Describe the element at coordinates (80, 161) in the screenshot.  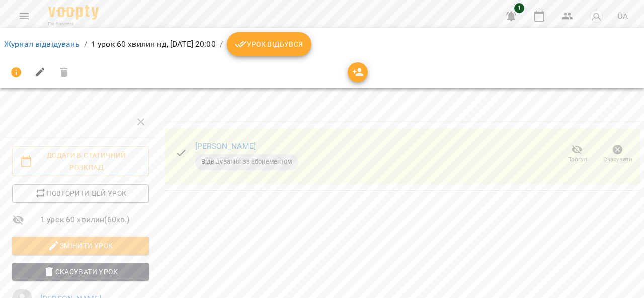
I see `button: Додати в статичний розклад` at that location.